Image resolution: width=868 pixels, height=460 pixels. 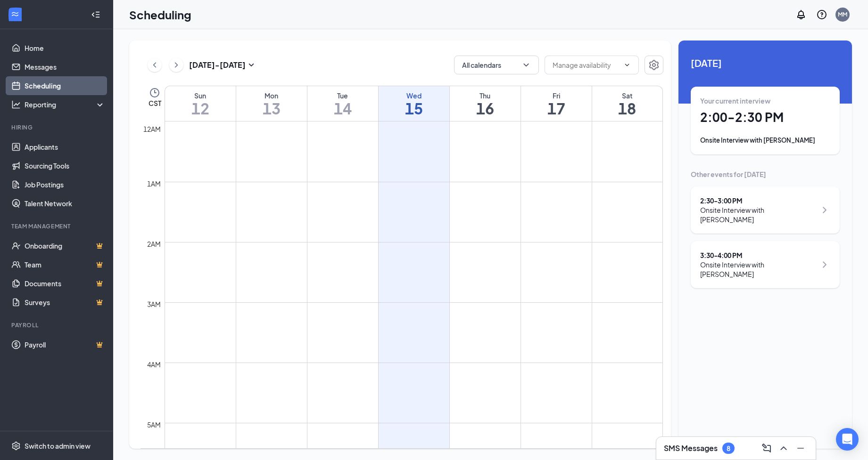 What do you see at coordinates (414, 96) in the screenshot?
I see `div: Wed` at bounding box center [414, 96].